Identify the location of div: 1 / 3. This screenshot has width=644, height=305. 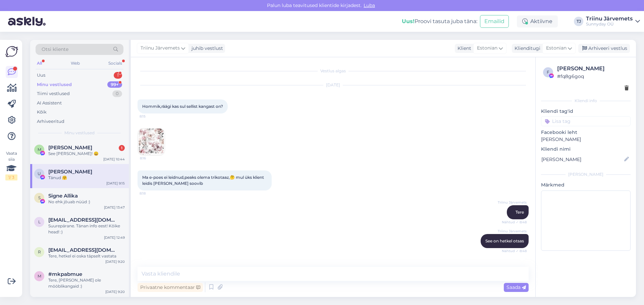
(11, 178).